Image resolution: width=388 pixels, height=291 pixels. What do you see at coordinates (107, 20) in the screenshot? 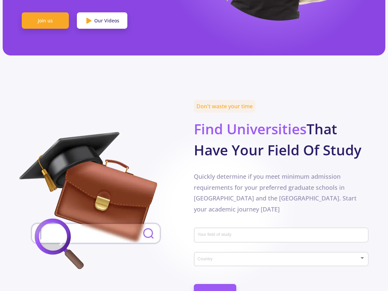
I see `span: Our Videos` at bounding box center [107, 20].